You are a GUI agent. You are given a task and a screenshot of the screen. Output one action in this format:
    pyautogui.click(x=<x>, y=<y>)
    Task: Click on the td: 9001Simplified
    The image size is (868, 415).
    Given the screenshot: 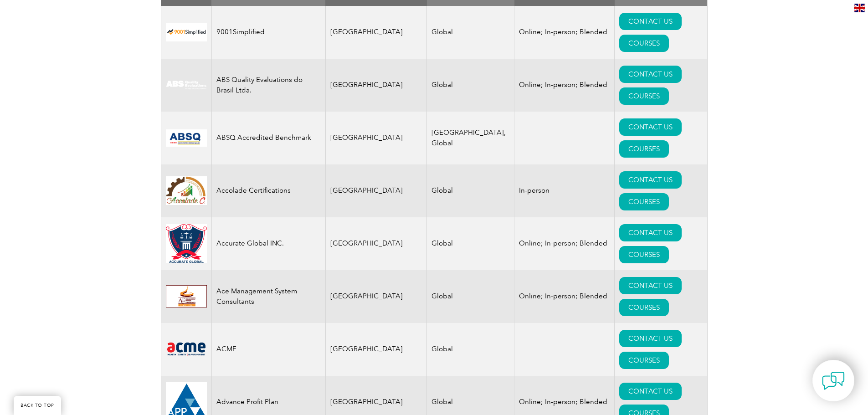 What is the action you would take?
    pyautogui.click(x=268, y=32)
    